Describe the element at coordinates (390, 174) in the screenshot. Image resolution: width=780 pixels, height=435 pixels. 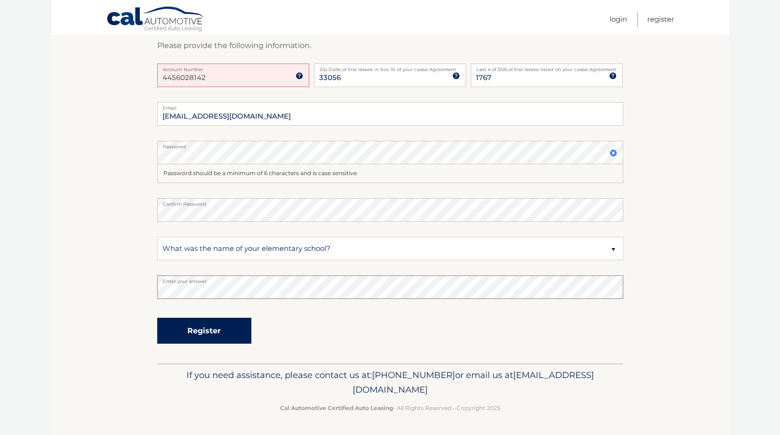
I see `div: Password should be a minimum of 6 characters and is case sensitive` at that location.